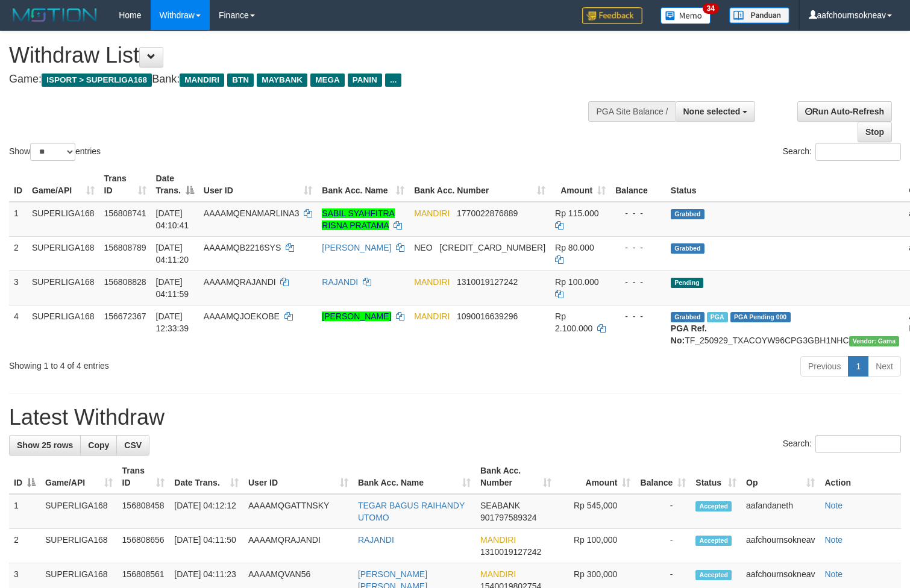 The width and height of the screenshot is (910, 588). What do you see at coordinates (785, 327) in the screenshot?
I see `td: TF_250929_TXACOYW96CPG3GBH1NHC` at bounding box center [785, 327].